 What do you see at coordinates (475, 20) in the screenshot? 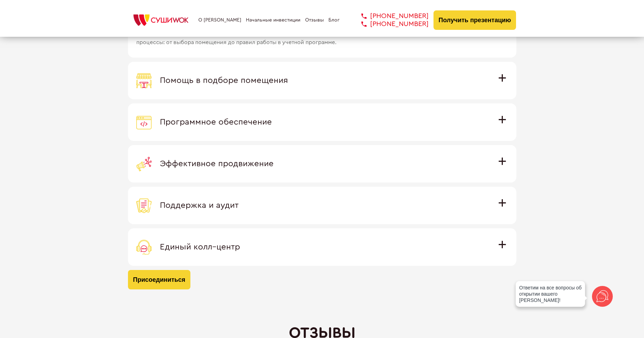
I see `button: Получить презентацию` at bounding box center [475, 20].